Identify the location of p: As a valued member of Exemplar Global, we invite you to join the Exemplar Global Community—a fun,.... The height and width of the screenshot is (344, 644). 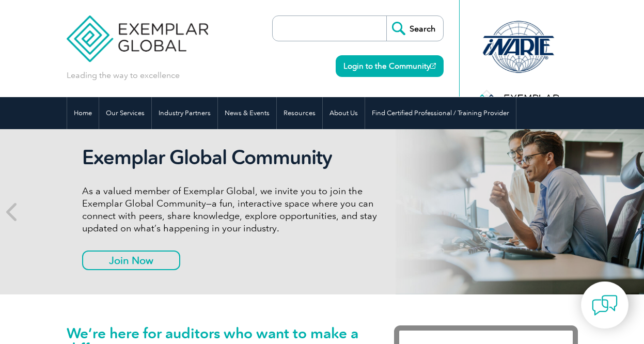
(240, 210).